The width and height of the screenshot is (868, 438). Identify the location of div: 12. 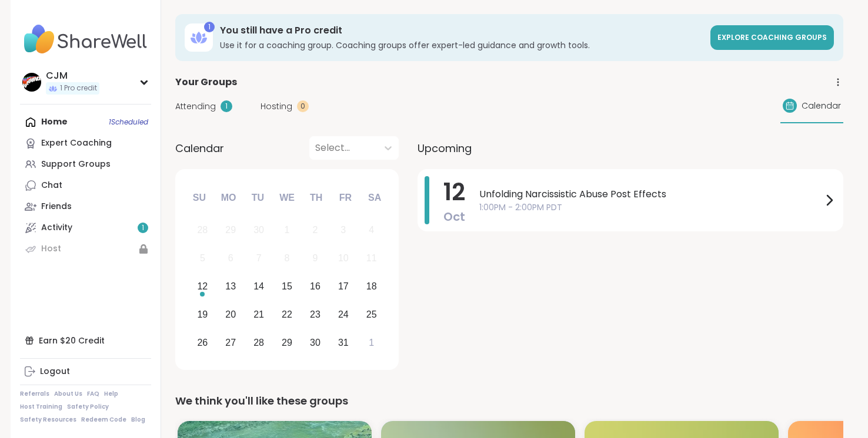
(202, 286).